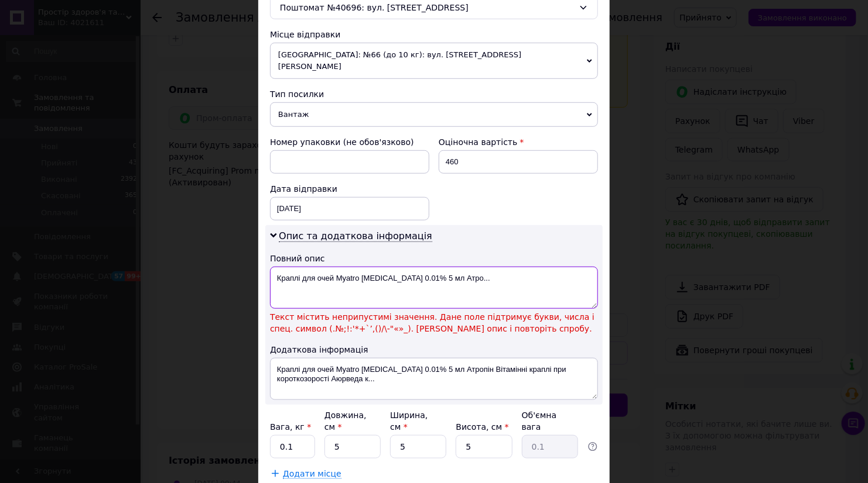 The width and height of the screenshot is (868, 483). What do you see at coordinates (550, 421) in the screenshot?
I see `div: Об'ємна вага` at bounding box center [550, 421].